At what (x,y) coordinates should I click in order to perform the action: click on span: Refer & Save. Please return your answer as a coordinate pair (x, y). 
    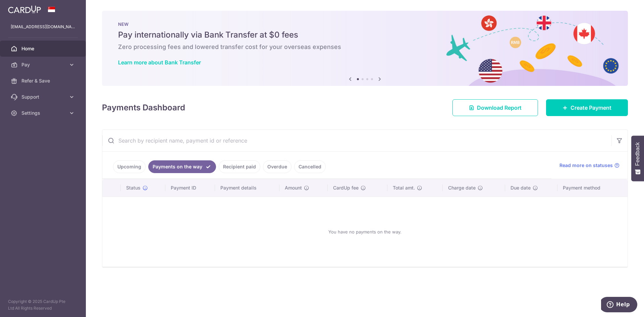
    Looking at the image, I should click on (44, 81).